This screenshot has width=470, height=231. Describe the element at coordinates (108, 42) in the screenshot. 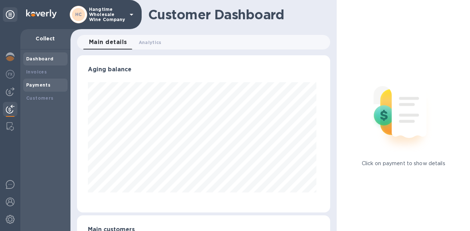

I see `span: Main details` at that location.